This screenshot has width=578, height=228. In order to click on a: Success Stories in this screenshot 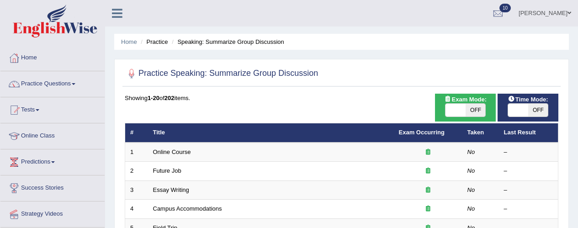, I will do `click(53, 187)`.